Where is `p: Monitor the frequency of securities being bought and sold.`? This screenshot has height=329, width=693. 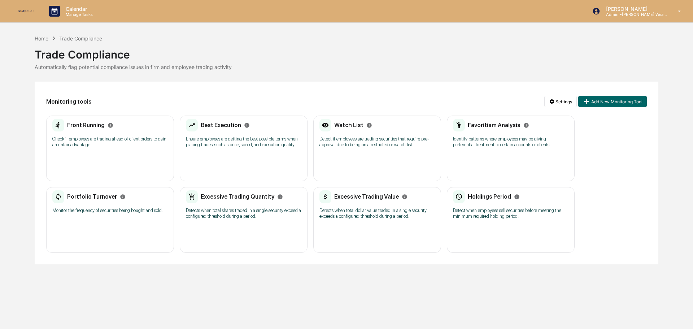 p: Monitor the frequency of securities being bought and sold. is located at coordinates (110, 210).